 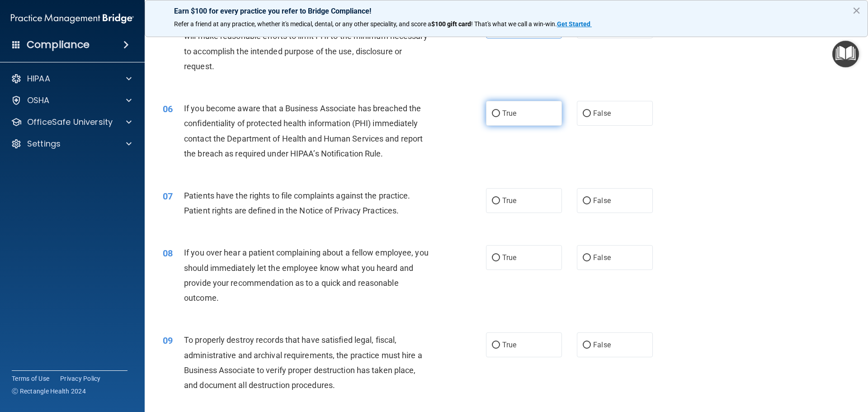 I want to click on a: OSHA, so click(x=71, y=101).